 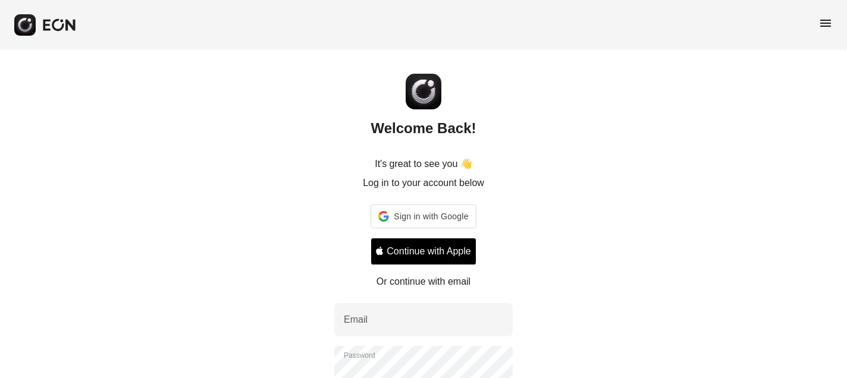 I want to click on label: Email, so click(x=356, y=320).